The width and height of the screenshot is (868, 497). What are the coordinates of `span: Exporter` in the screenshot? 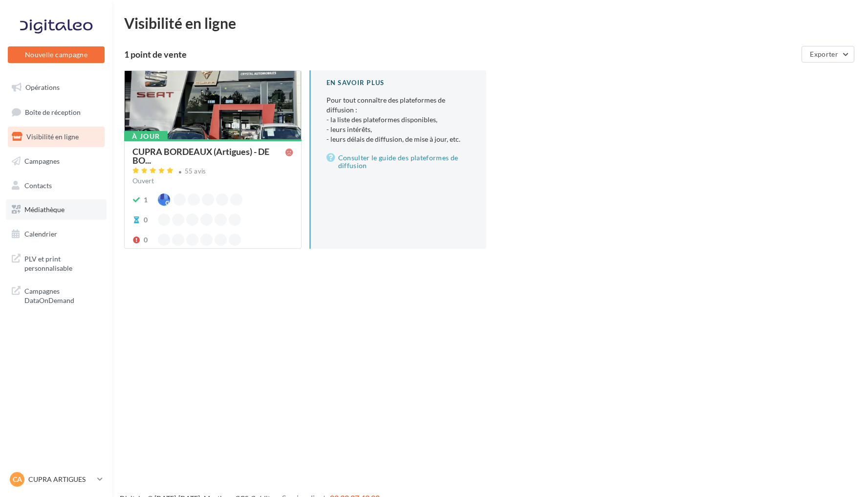 It's located at (825, 54).